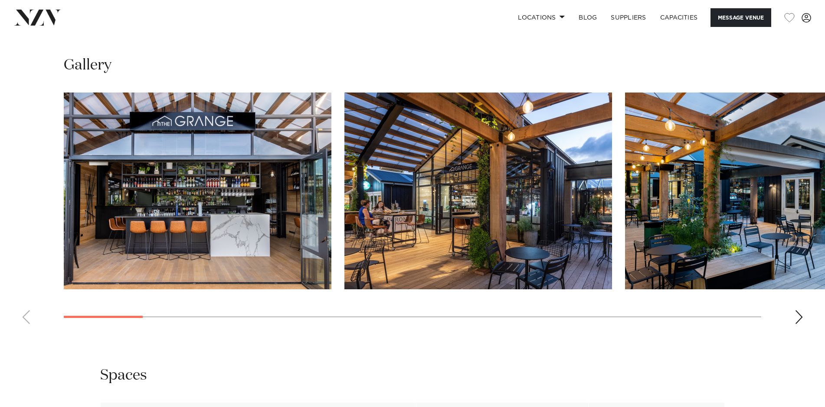 Image resolution: width=825 pixels, height=407 pixels. Describe the element at coordinates (197, 191) in the screenshot. I see `swiper-slide: 1 / 22` at that location.